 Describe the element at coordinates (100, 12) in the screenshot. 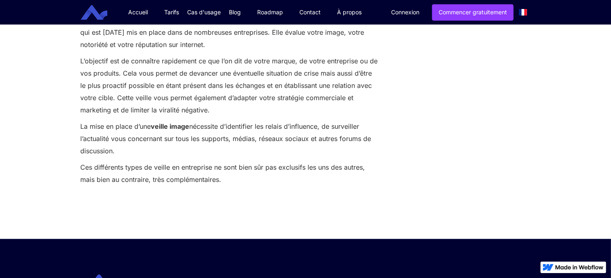

I see `a: home` at that location.